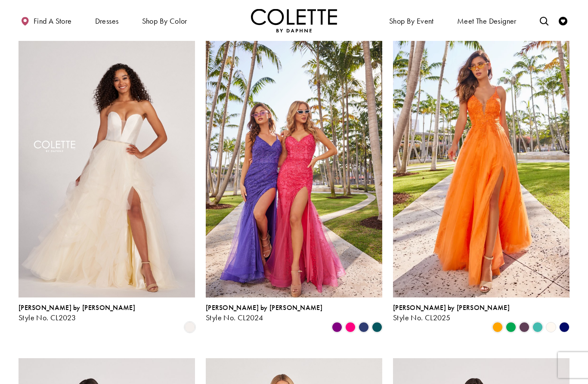  What do you see at coordinates (564, 327) in the screenshot?
I see `i: Sapphire` at bounding box center [564, 327].